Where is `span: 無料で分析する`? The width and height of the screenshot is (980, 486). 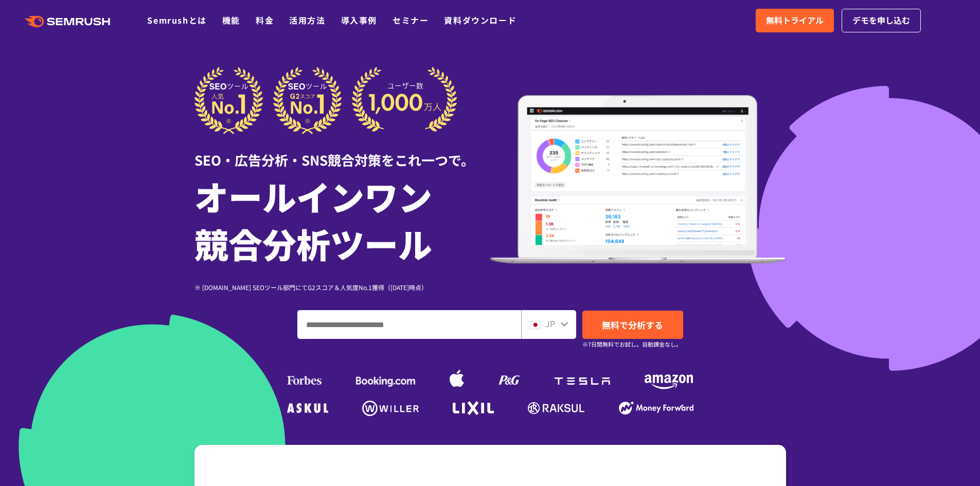
span: 無料で分析する is located at coordinates (632, 325).